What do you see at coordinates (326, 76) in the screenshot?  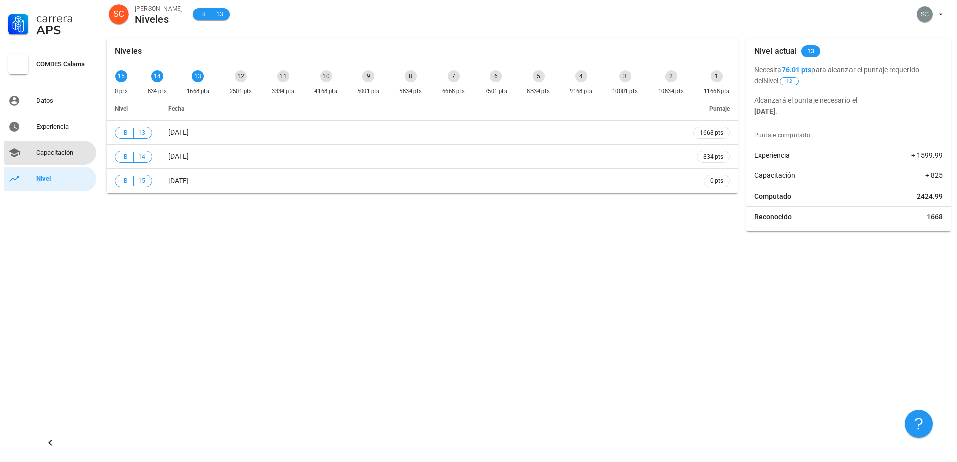 I see `div: 10` at bounding box center [326, 76].